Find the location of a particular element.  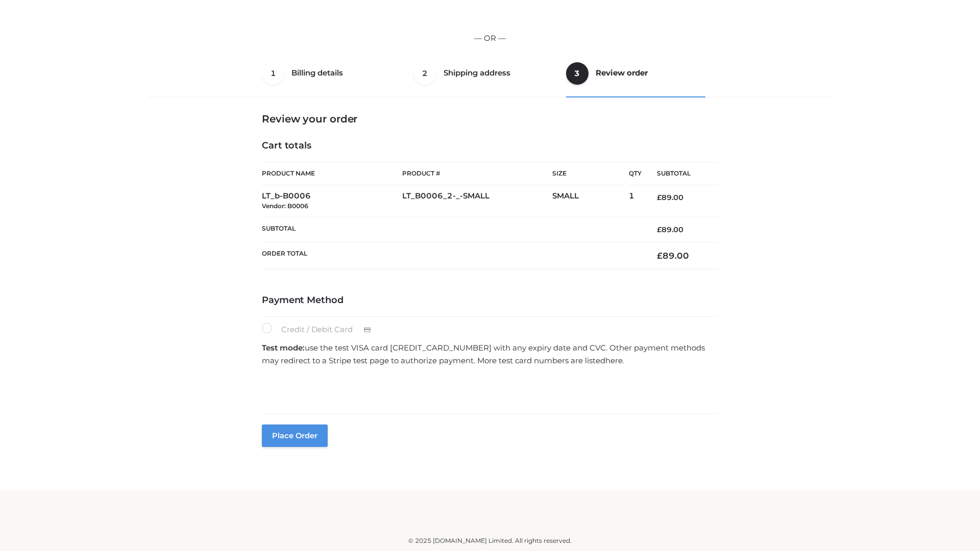

td: SMALL is located at coordinates (591, 201).